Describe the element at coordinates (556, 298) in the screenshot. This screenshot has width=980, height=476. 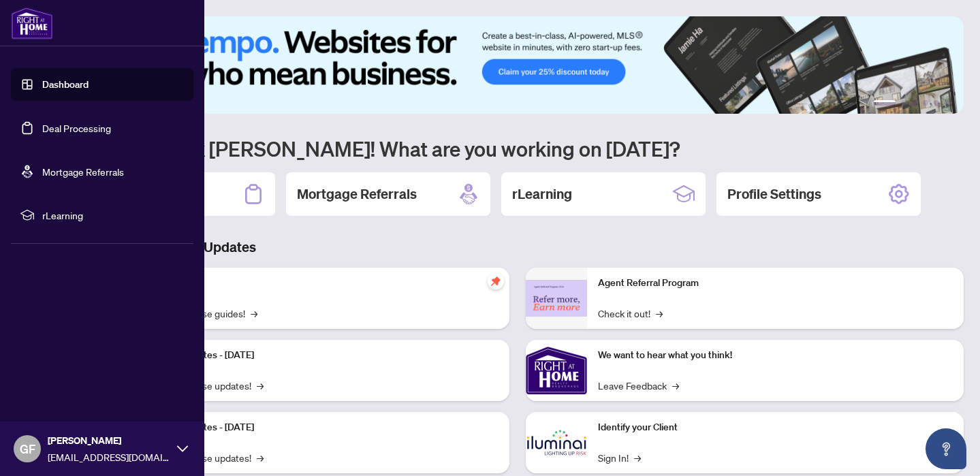
I see `img: Agent Referral Program` at that location.